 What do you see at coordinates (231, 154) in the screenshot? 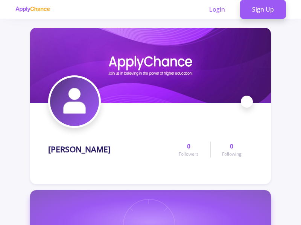
I see `span: Following` at bounding box center [231, 154].